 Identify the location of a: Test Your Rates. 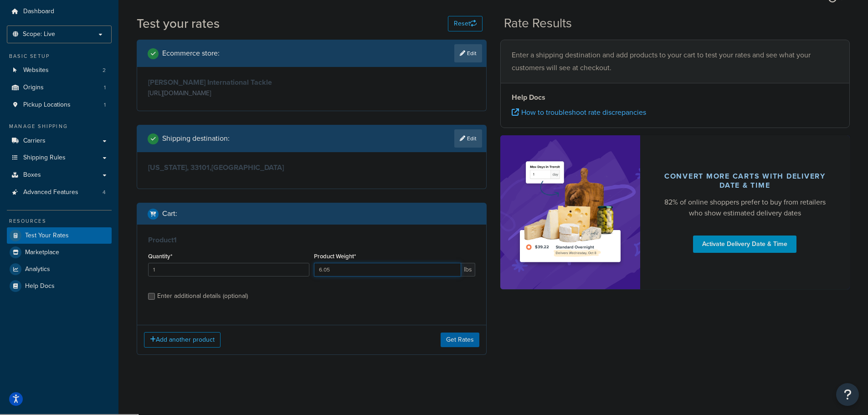
(60, 235).